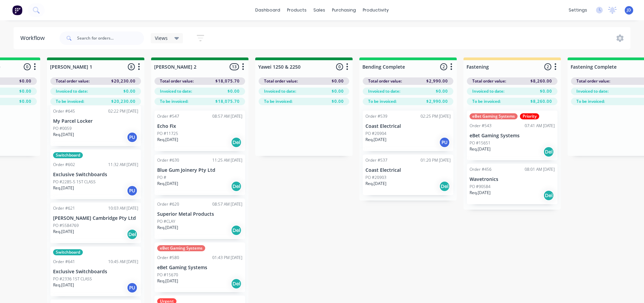 The image size is (644, 303). What do you see at coordinates (200, 214) in the screenshot?
I see `p: Superior Metal Products` at bounding box center [200, 214].